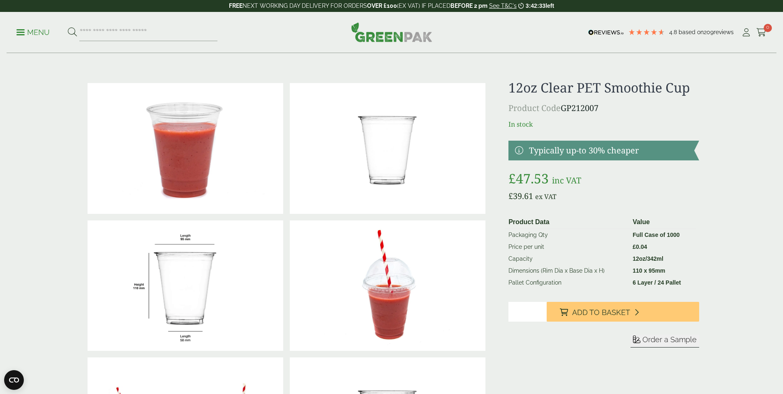 This screenshot has height=394, width=783. Describe the element at coordinates (603, 88) in the screenshot. I see `h1: 12oz Clear PET Smoothie Cup` at that location.